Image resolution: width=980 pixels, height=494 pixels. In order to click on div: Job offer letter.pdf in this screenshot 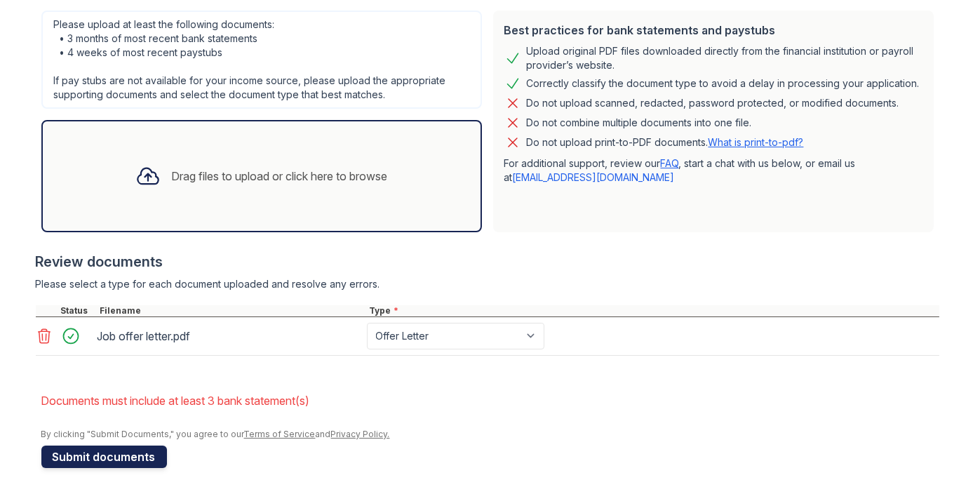, I will do `click(230, 336)`.